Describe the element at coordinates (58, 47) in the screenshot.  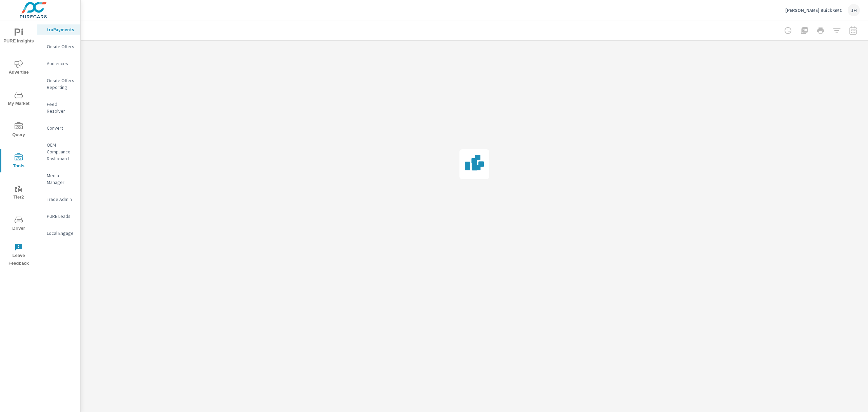
I see `div: Onsite Offers` at that location.